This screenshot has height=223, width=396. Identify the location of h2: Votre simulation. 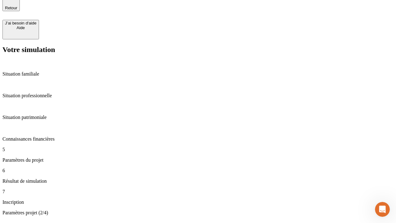
(198, 49).